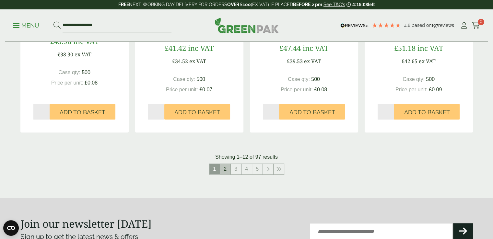 This screenshot has height=239, width=493. I want to click on p: Showing 1–12 of 97 results, so click(246, 157).